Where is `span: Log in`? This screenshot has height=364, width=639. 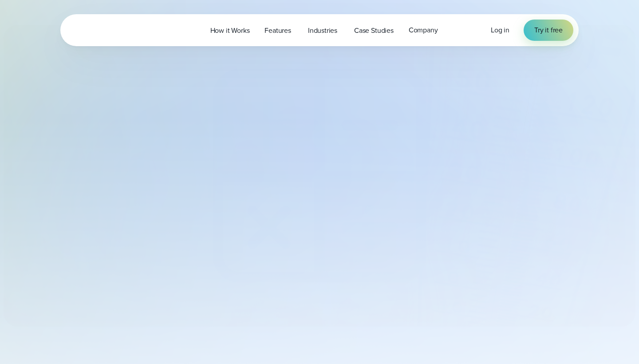
span: Log in is located at coordinates (500, 29).